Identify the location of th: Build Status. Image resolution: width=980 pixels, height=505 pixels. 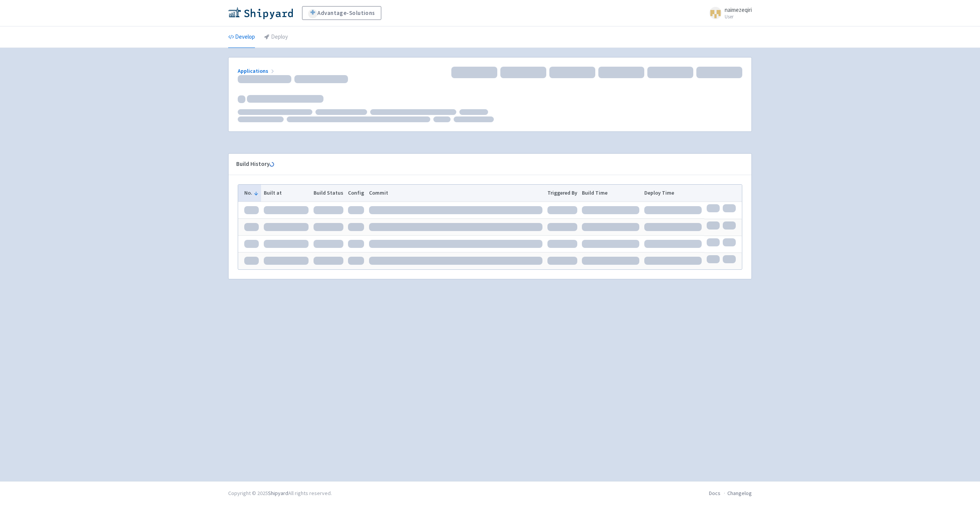
(328, 193).